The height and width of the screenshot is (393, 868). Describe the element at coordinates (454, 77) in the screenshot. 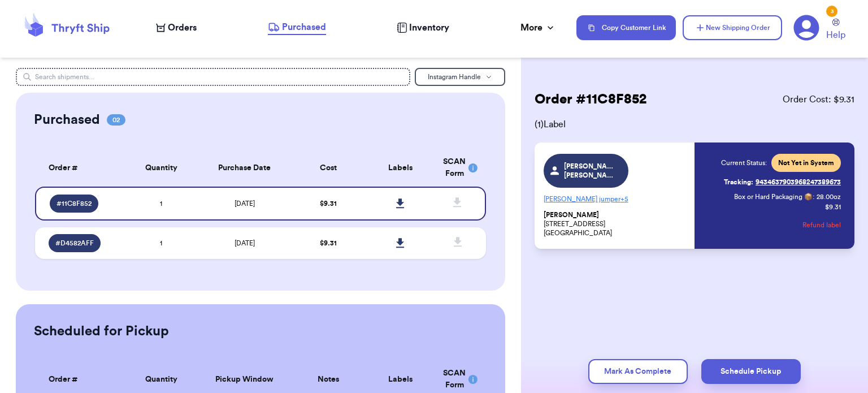

I see `span: Instagram Handle` at that location.